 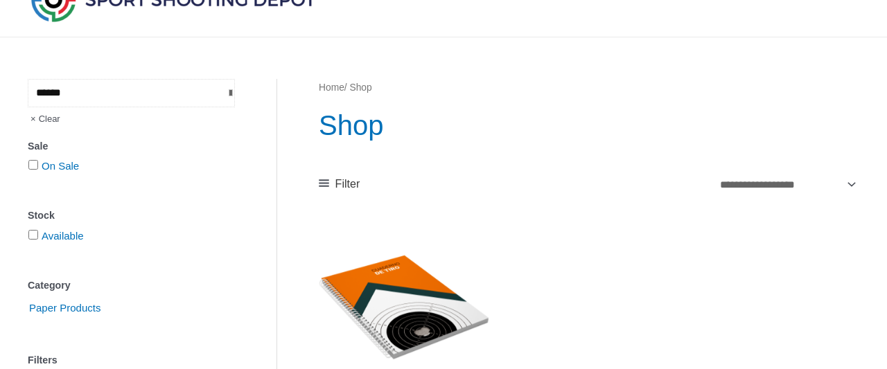 I want to click on input: Available, so click(x=33, y=235).